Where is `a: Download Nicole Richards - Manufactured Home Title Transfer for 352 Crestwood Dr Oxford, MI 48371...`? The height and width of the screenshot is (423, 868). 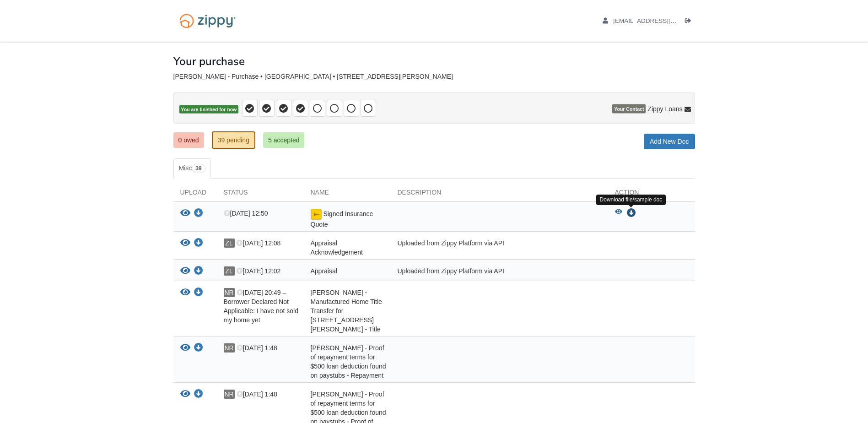
a: Download Nicole Richards - Manufactured Home Title Transfer for 352 Crestwood Dr Oxford, MI 48371... is located at coordinates (199, 293).